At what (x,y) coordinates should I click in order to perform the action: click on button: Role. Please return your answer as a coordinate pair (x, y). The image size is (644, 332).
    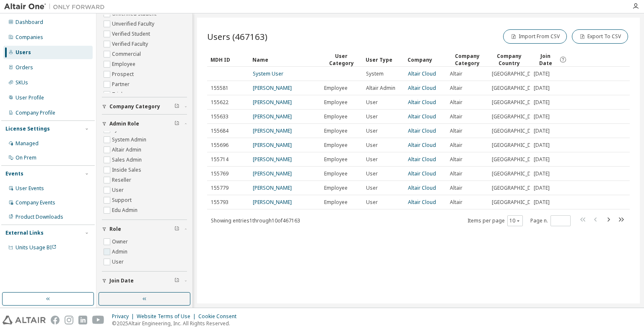
    Looking at the image, I should click on (144, 229).